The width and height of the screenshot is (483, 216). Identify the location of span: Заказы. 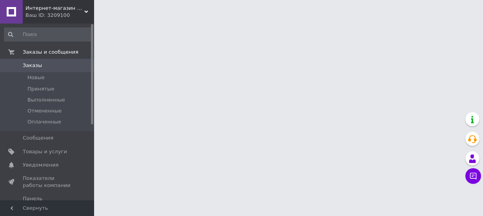
(32, 66).